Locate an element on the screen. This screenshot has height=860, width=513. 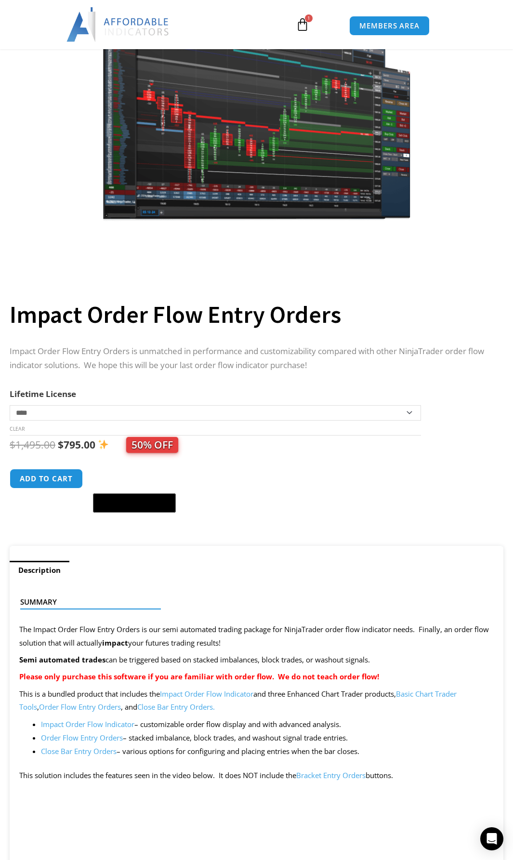
a: MEMBERS AREA is located at coordinates (389, 26).